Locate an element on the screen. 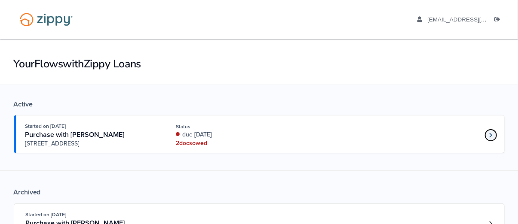 The height and width of the screenshot is (224, 518). div: Status is located at coordinates (233, 127).